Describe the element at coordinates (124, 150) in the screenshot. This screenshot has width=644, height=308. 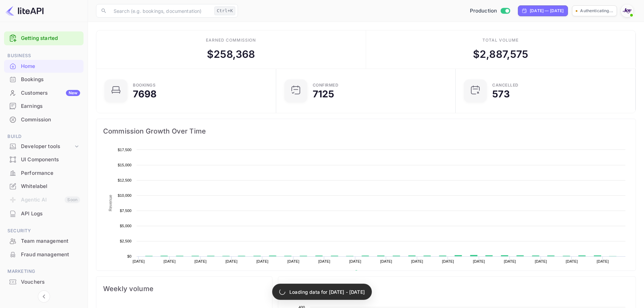
I see `text: $17,500` at that location.